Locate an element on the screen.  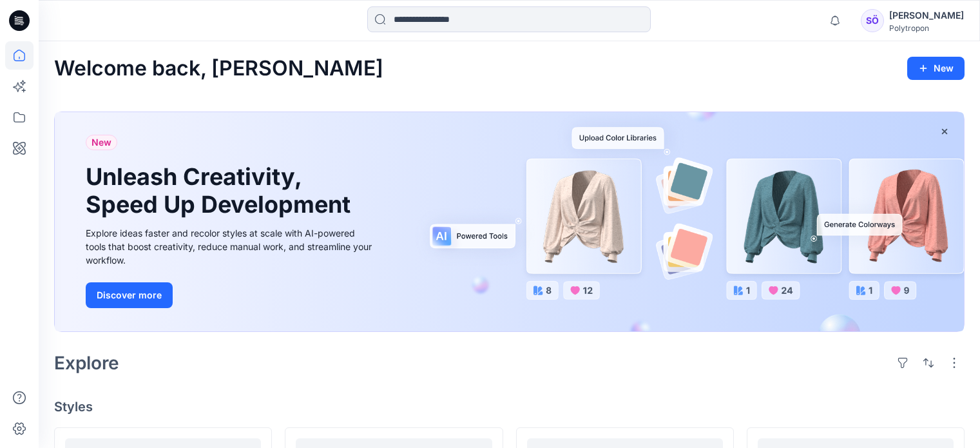
div: SÖ is located at coordinates (872, 21).